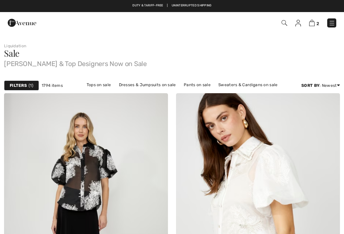 The width and height of the screenshot is (344, 234). What do you see at coordinates (15, 46) in the screenshot?
I see `a: Liquidation` at bounding box center [15, 46].